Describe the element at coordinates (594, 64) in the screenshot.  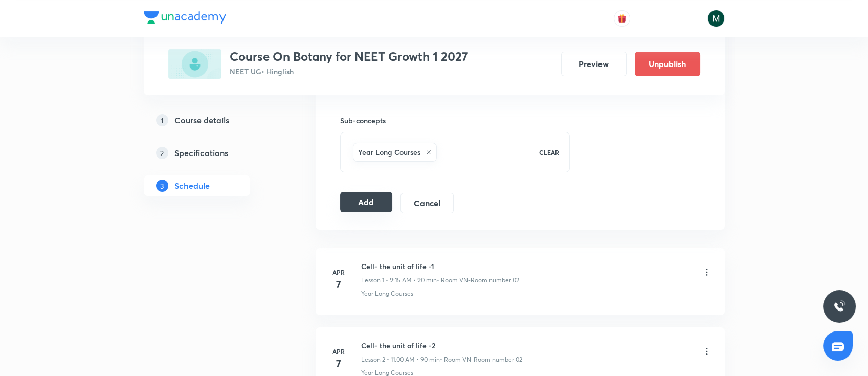
I see `button: Preview` at that location.